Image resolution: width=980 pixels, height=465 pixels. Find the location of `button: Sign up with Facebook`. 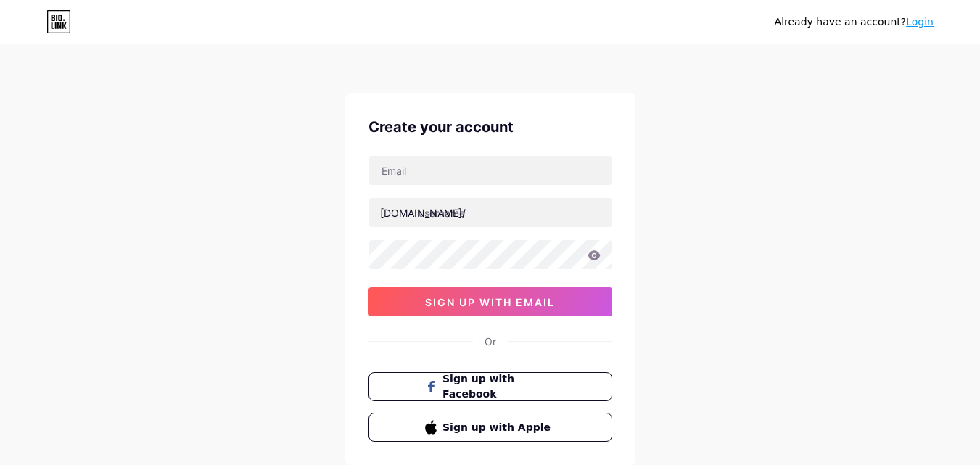

button: Sign up with Facebook is located at coordinates (490, 387).